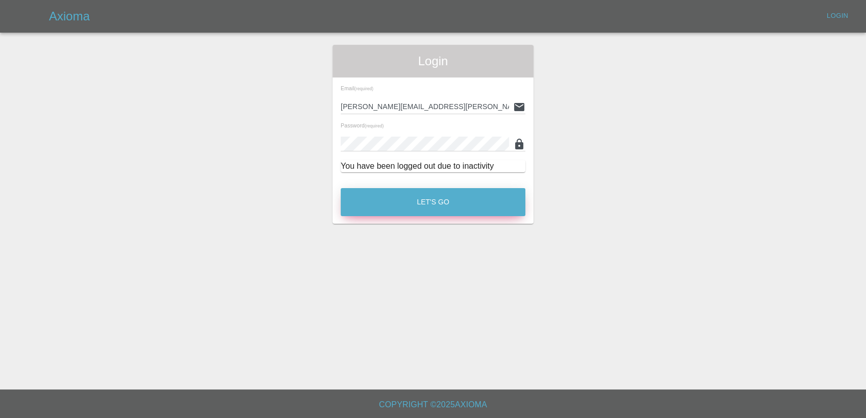 This screenshot has height=418, width=866. What do you see at coordinates (433, 61) in the screenshot?
I see `span: Login` at bounding box center [433, 61].